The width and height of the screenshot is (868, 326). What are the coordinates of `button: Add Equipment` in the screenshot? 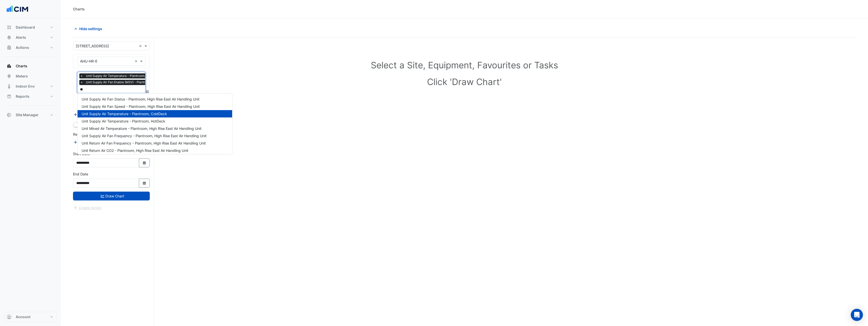 It's located at (88, 114).